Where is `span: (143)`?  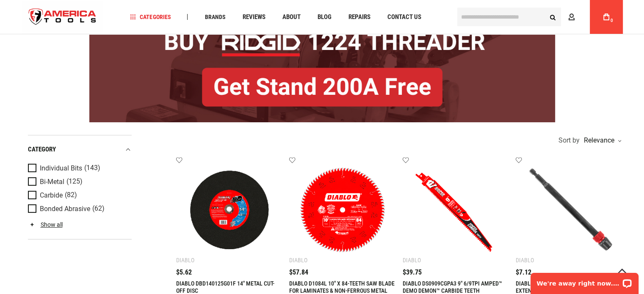 span: (143) is located at coordinates (92, 168).